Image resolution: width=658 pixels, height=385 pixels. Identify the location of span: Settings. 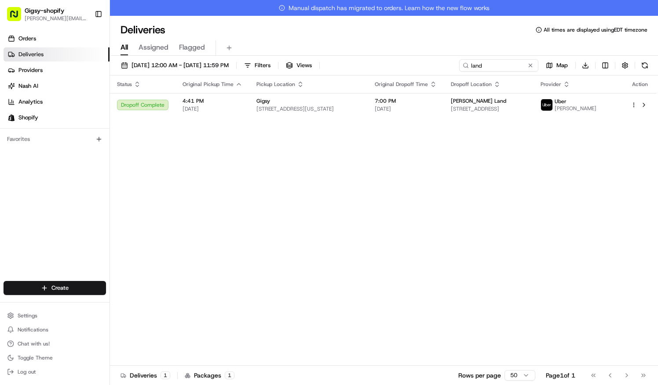
(27, 316).